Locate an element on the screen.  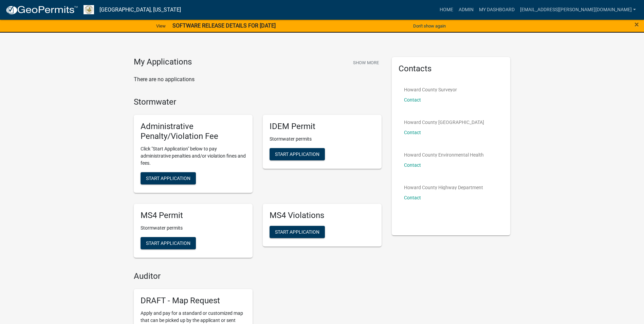
h4: Auditor is located at coordinates (258, 276).